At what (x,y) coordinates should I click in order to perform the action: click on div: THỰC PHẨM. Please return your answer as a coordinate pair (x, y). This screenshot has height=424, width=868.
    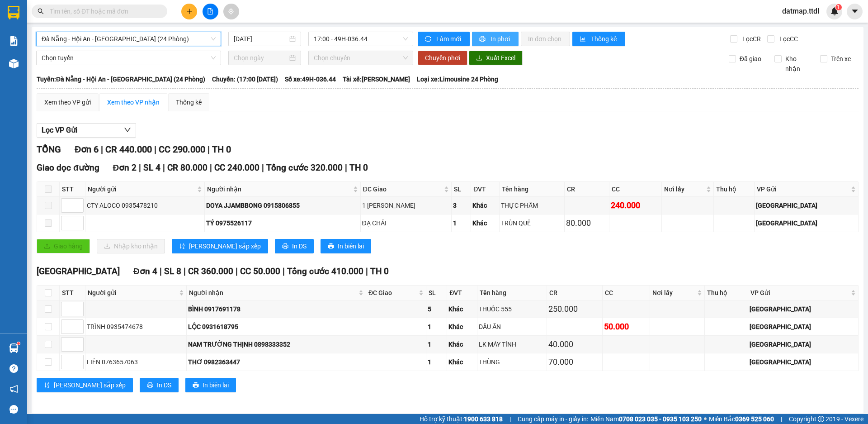
    Looking at the image, I should click on (532, 206).